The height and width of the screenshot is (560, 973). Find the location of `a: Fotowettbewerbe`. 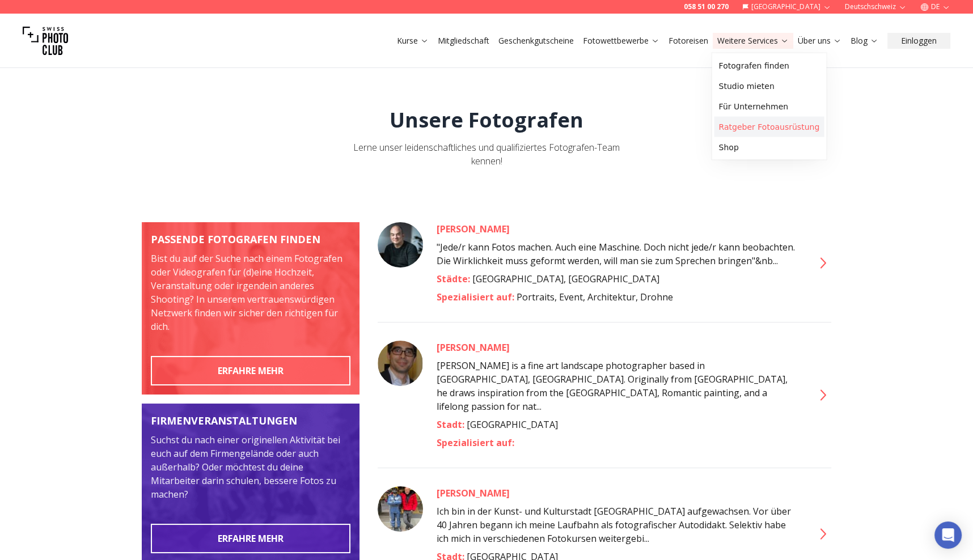

a: Fotowettbewerbe is located at coordinates (621, 41).